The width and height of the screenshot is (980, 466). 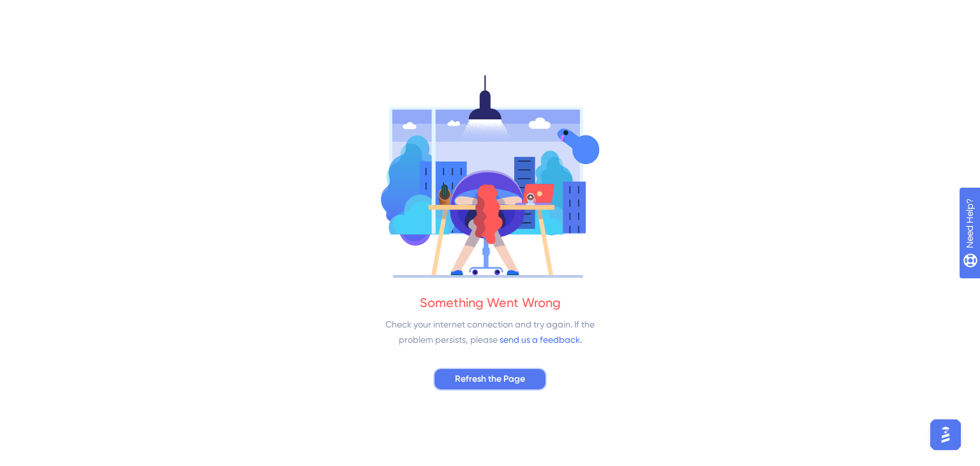 What do you see at coordinates (490, 303) in the screenshot?
I see `div: Something Went Wrong` at bounding box center [490, 303].